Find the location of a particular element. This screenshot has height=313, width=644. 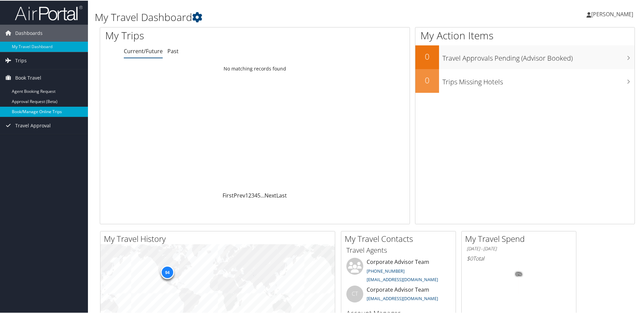

h1: My Travel Dashboard is located at coordinates (277, 17).